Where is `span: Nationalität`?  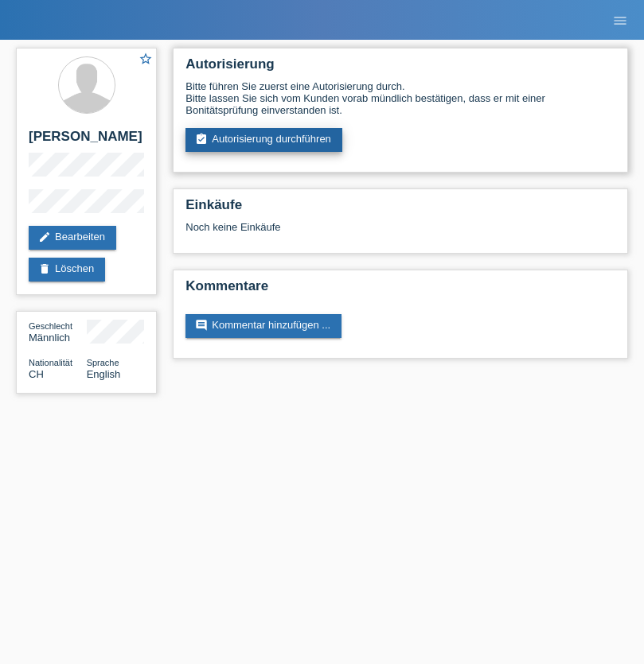
span: Nationalität is located at coordinates (50, 362).